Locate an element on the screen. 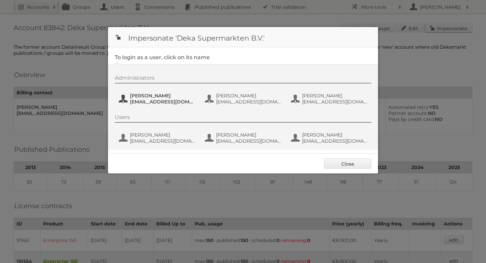  div: Users is located at coordinates (243, 118).